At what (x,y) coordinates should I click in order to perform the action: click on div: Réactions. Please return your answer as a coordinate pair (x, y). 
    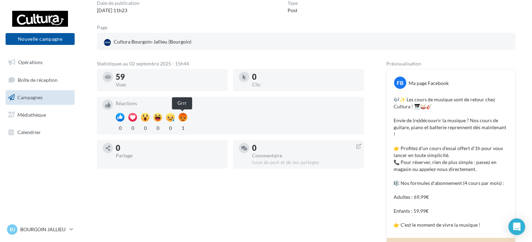
    Looking at the image, I should click on (237, 104).